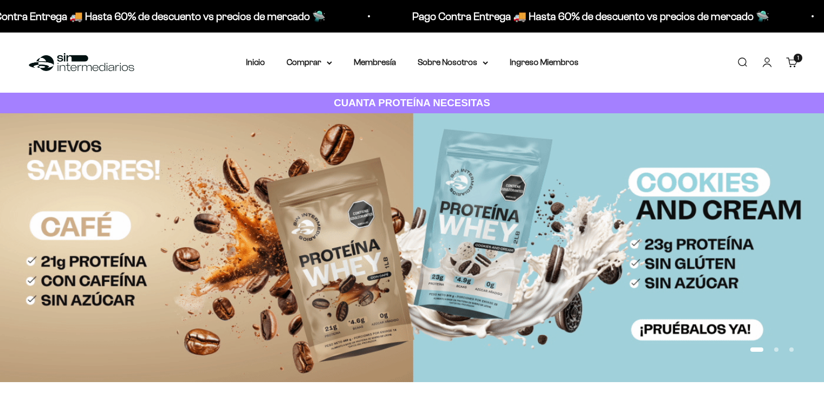 This screenshot has height=400, width=824. Describe the element at coordinates (544, 62) in the screenshot. I see `a: Ingreso Miembros` at that location.